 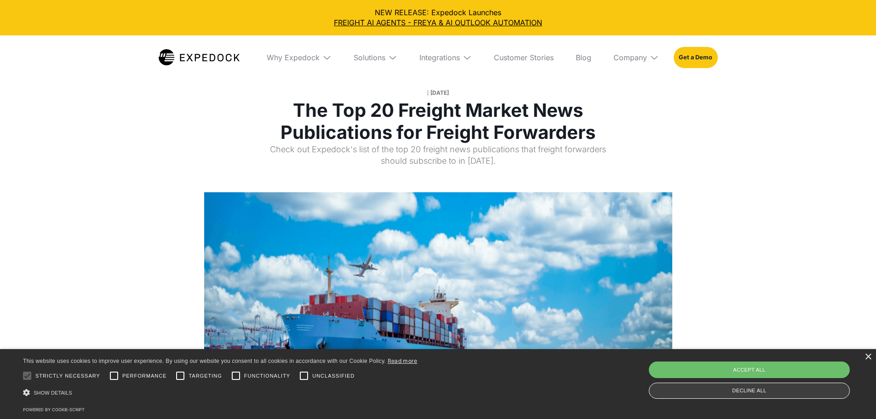 What do you see at coordinates (333, 376) in the screenshot?
I see `span: Unclassified` at bounding box center [333, 376].